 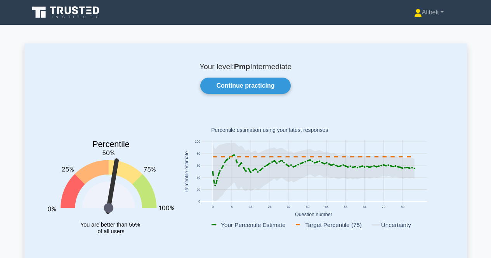 I want to click on text: Percentile estimate, so click(x=187, y=172).